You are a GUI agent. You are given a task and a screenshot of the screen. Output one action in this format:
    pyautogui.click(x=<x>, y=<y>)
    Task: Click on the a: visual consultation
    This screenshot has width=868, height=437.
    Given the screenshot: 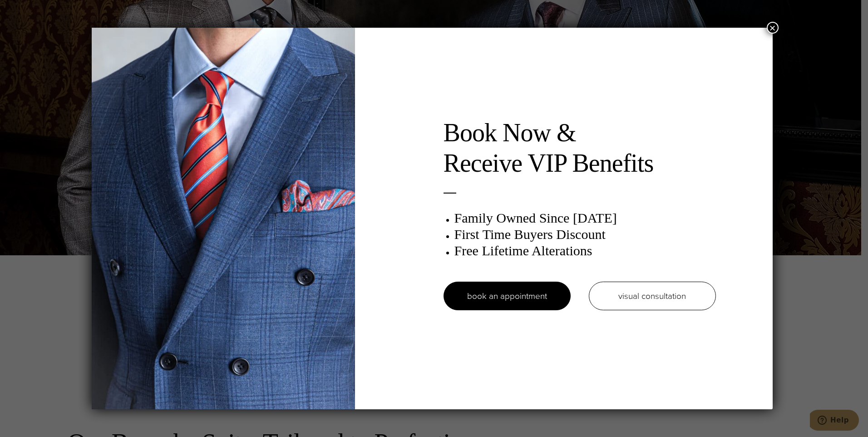 What is the action you would take?
    pyautogui.click(x=653, y=296)
    